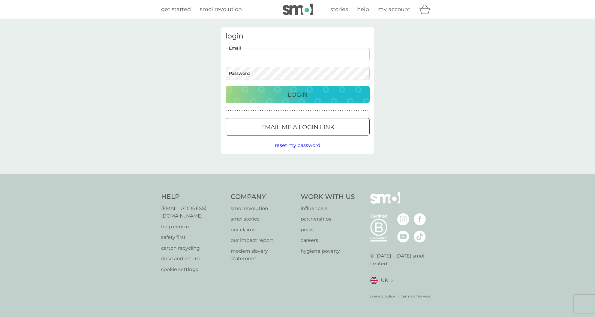 The width and height of the screenshot is (595, 317). What do you see at coordinates (403, 236) in the screenshot?
I see `img: visit the smol Youtube page` at bounding box center [403, 236].